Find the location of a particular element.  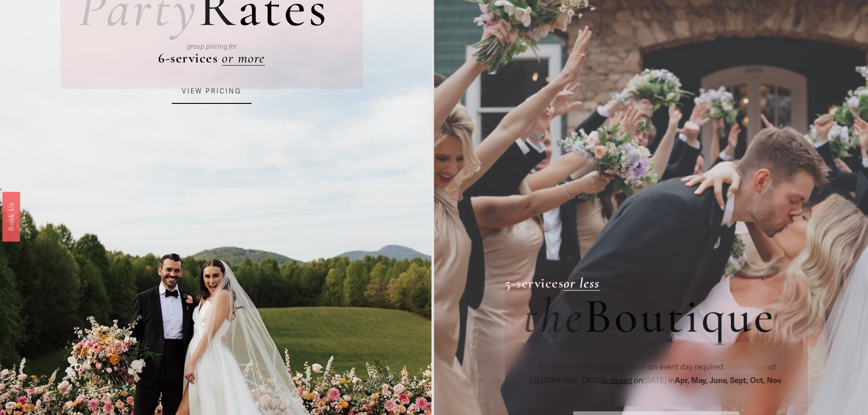

span: is closed is located at coordinates (617, 380).